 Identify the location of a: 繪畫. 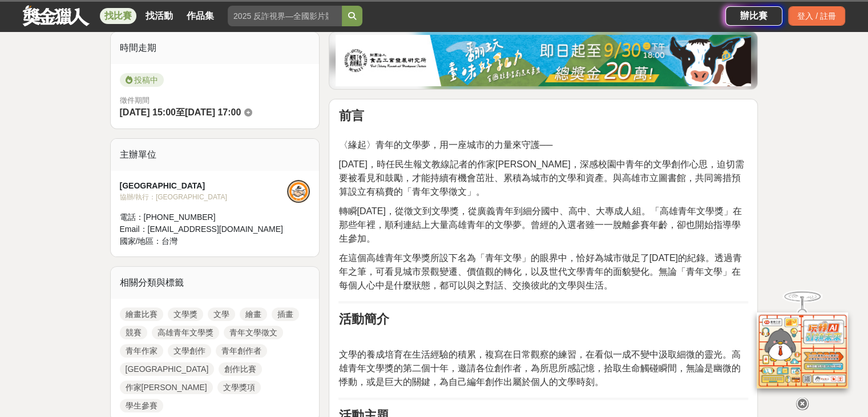
(254, 314).